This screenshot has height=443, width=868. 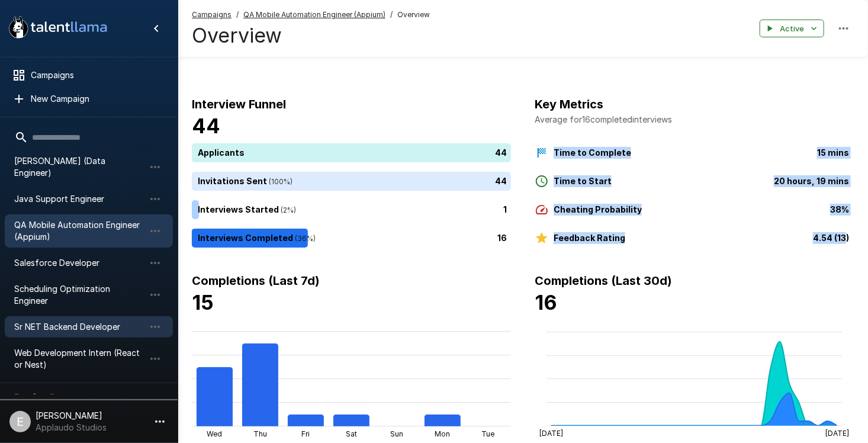 I want to click on p: 16, so click(x=502, y=239).